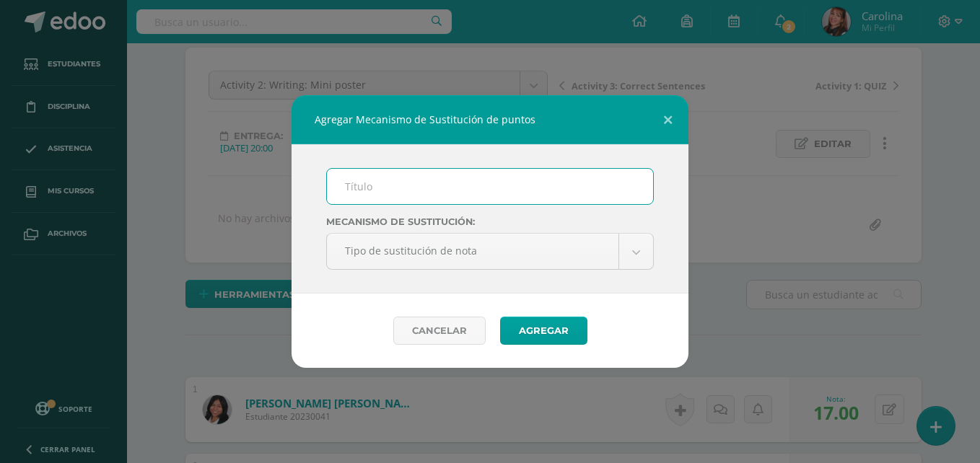  Describe the element at coordinates (543, 330) in the screenshot. I see `button: Agregar` at that location.